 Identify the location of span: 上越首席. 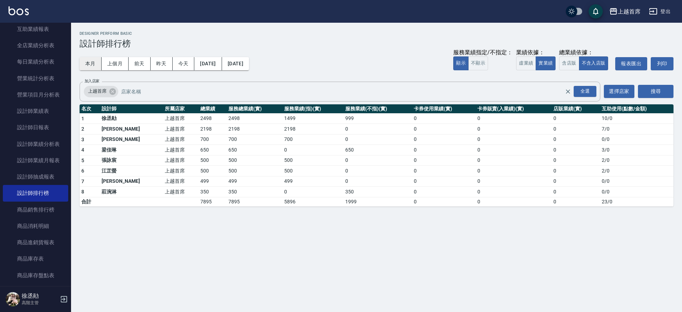
(97, 91).